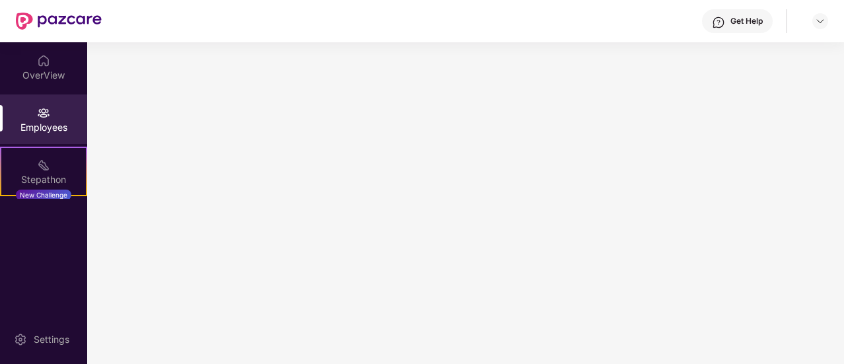 The width and height of the screenshot is (844, 364). I want to click on div: Settings, so click(52, 340).